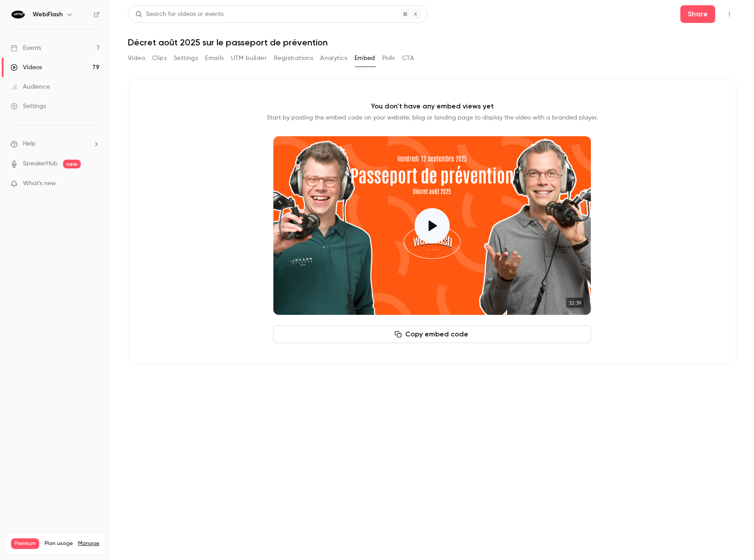 The height and width of the screenshot is (560, 754). Describe the element at coordinates (18, 15) in the screenshot. I see `img: WebiFlash` at that location.